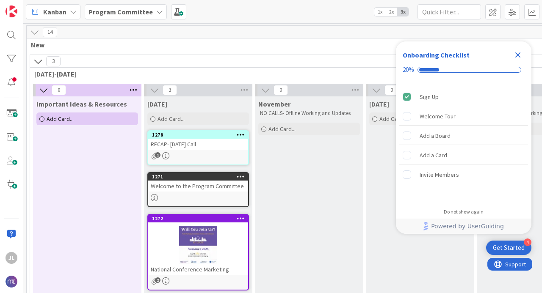 This screenshot has width=542, height=293. What do you see at coordinates (309, 113) in the screenshot?
I see `p: NO CALLS- Offline Working and Updates` at bounding box center [309, 113].